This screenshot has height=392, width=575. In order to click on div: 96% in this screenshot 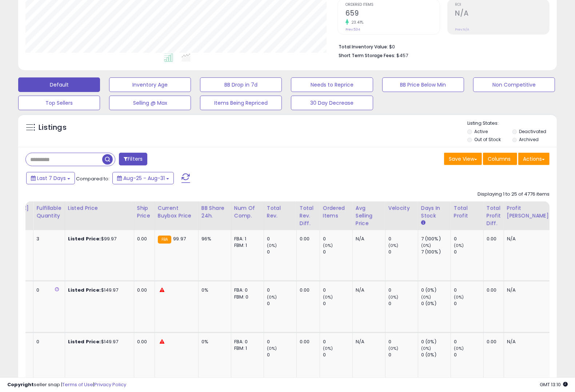, I will do `click(213, 239)`.